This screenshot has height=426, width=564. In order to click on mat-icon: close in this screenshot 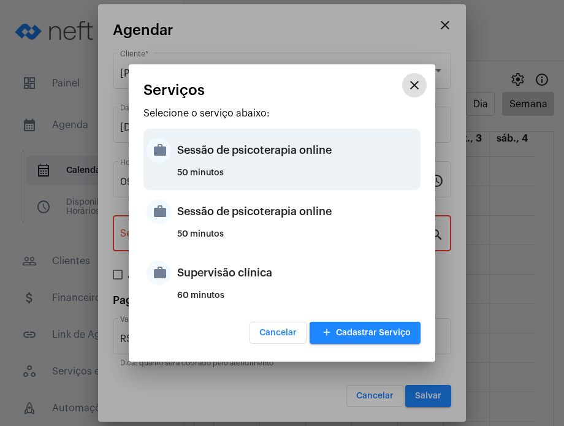, I will do `click(414, 85)`.